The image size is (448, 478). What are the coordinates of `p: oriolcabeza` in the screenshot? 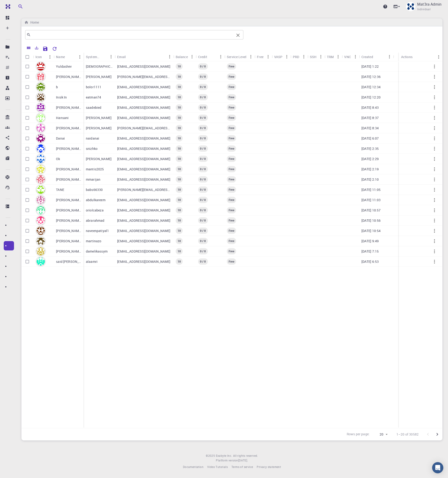 It's located at (95, 210).